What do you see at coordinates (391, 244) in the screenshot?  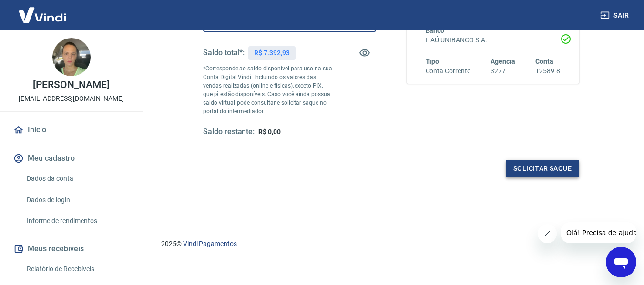 I see `p: 2025 ©` at bounding box center [391, 244].